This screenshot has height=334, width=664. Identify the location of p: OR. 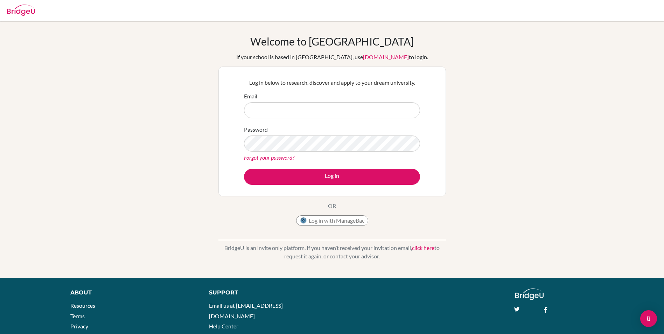
(332, 206).